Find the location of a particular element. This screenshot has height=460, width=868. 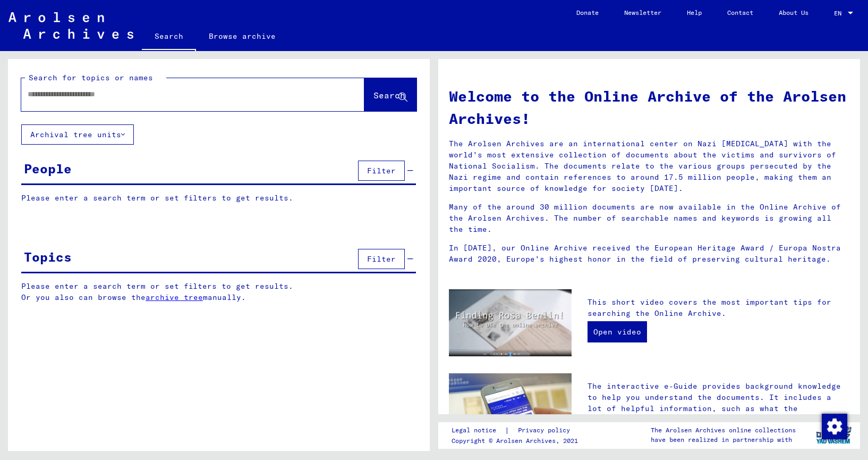

button: Archival tree units is located at coordinates (78, 134).